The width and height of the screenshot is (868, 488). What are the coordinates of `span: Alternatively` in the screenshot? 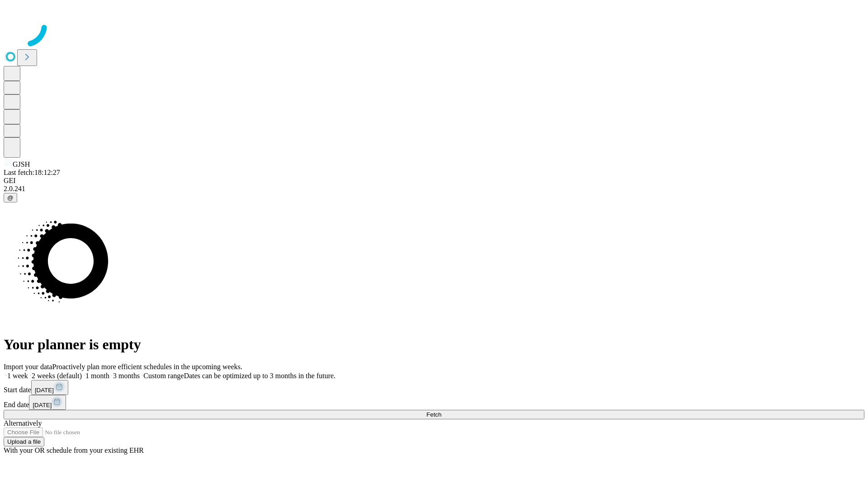 It's located at (23, 423).